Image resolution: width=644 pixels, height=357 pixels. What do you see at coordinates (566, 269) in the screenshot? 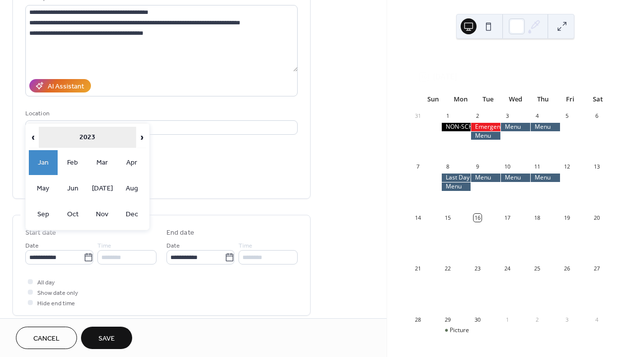
I see `div: 26` at bounding box center [566, 269].